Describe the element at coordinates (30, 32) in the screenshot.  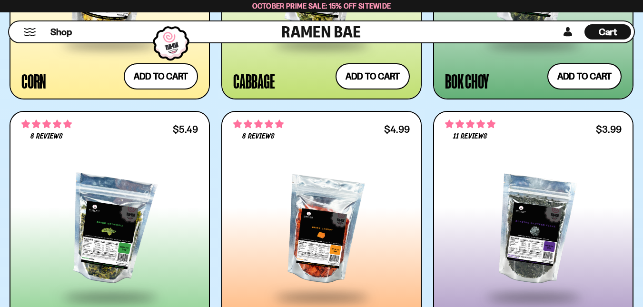
I see `button: Mobile Menu Trigger` at that location.